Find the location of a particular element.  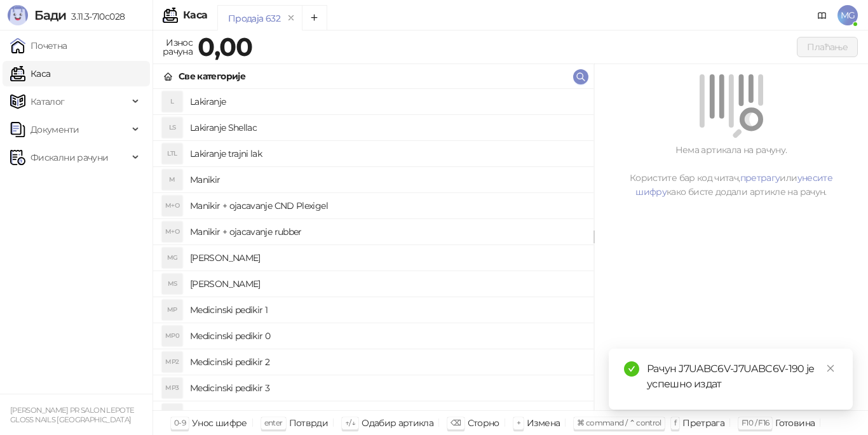

span: Фискални рачуни is located at coordinates (70, 157).